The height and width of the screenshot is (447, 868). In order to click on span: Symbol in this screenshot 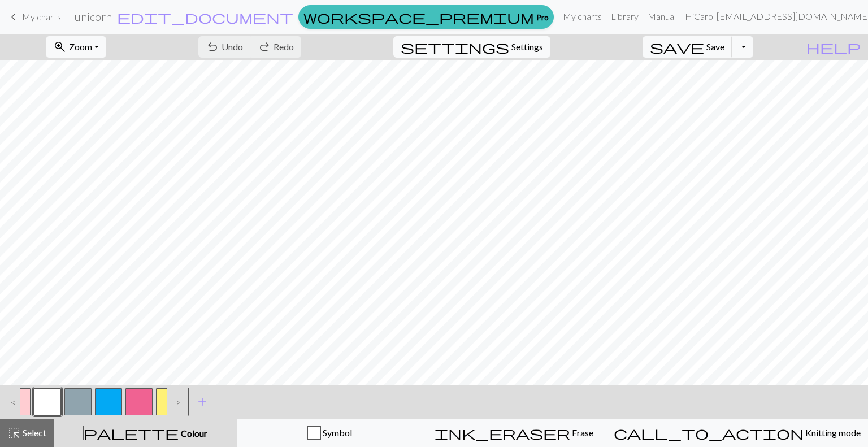, I will do `click(336, 432)`.